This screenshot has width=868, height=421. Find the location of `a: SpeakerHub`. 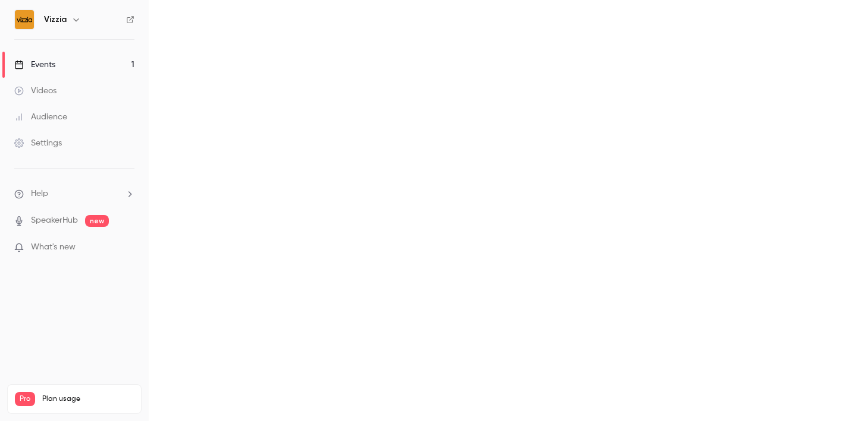

a: SpeakerHub is located at coordinates (54, 220).